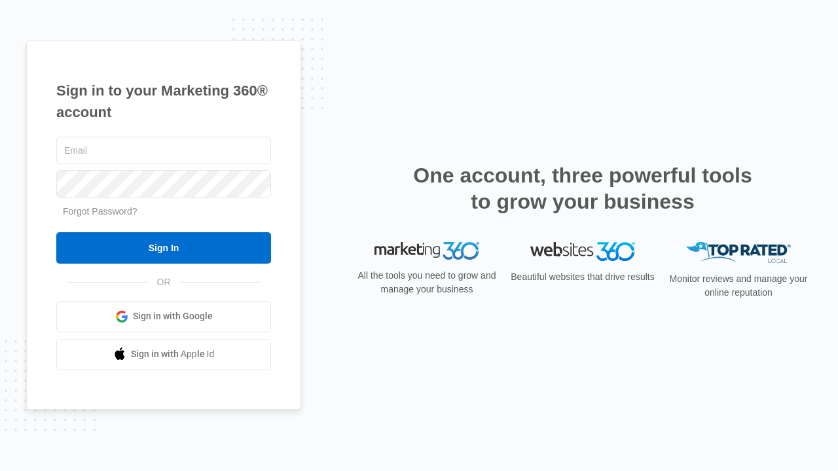 This screenshot has height=471, width=838. I want to click on img: Websites 360, so click(582, 251).